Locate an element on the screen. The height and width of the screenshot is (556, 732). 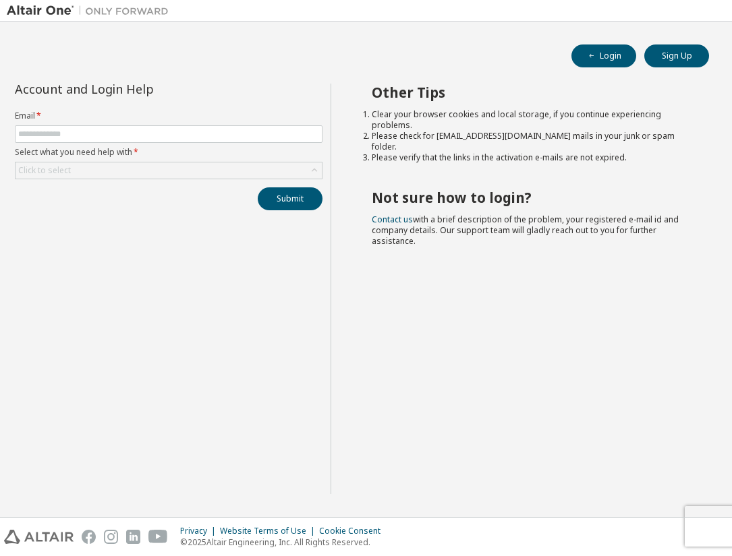
div: Cookie Consent is located at coordinates (353, 531).